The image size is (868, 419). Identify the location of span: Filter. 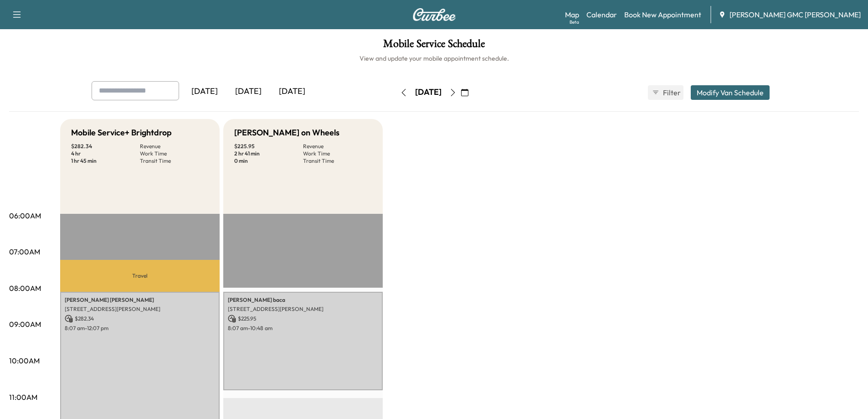
(671, 93).